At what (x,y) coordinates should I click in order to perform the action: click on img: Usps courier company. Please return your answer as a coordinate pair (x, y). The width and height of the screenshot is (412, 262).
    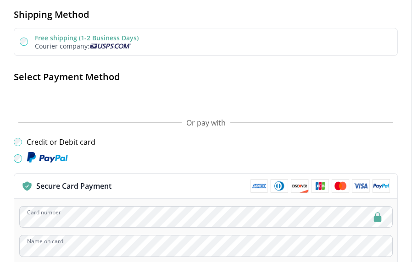
    Looking at the image, I should click on (110, 46).